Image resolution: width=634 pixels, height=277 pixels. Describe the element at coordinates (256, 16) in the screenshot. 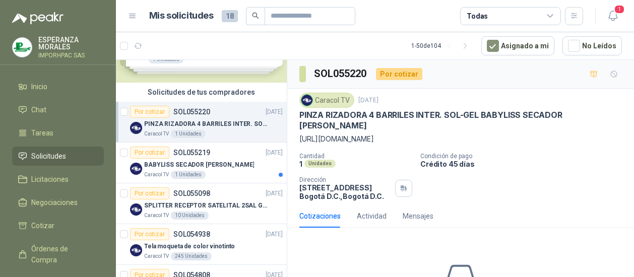

I see `span: search` at that location.